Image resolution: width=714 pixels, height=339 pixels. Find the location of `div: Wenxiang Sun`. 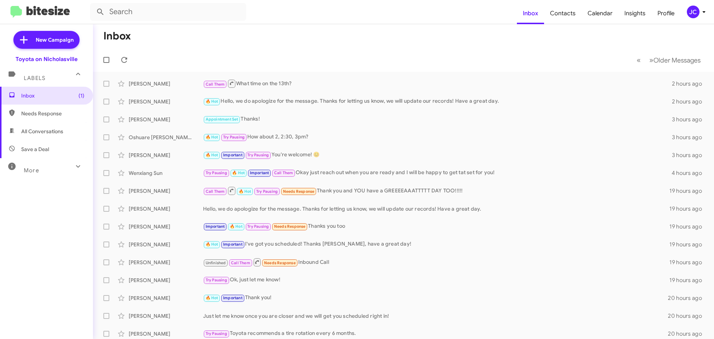

div: Wenxiang Sun is located at coordinates (166, 173).